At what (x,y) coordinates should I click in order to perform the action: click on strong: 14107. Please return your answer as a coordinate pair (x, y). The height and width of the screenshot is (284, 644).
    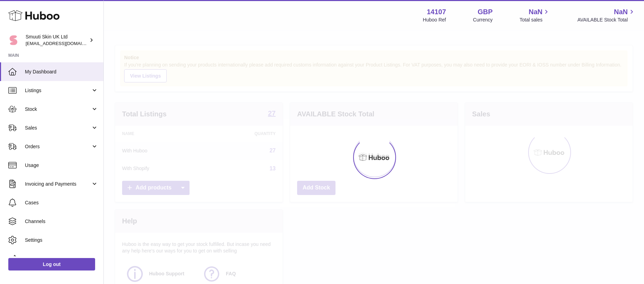
    Looking at the image, I should click on (436, 12).